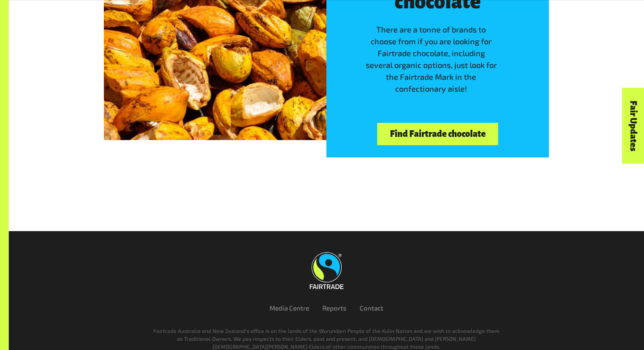 The width and height of the screenshot is (644, 350). I want to click on span: There are a tonne of brands to choose from if you are looking for Fairtrade chocolate, including ..., so click(431, 59).